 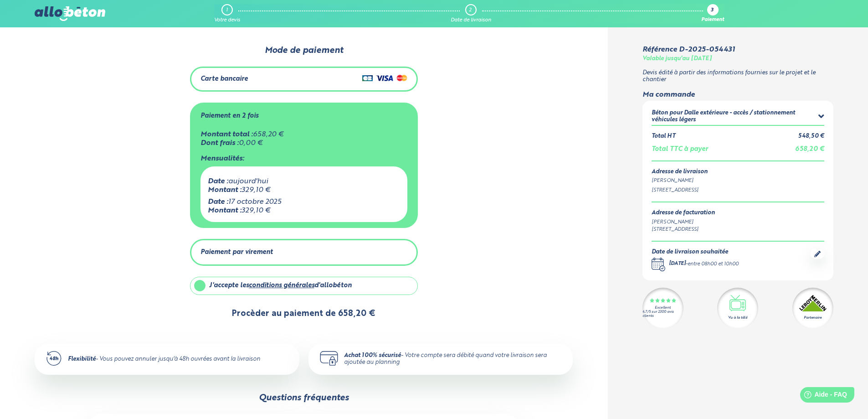 I want to click on a: 3 Paiement, so click(x=713, y=14).